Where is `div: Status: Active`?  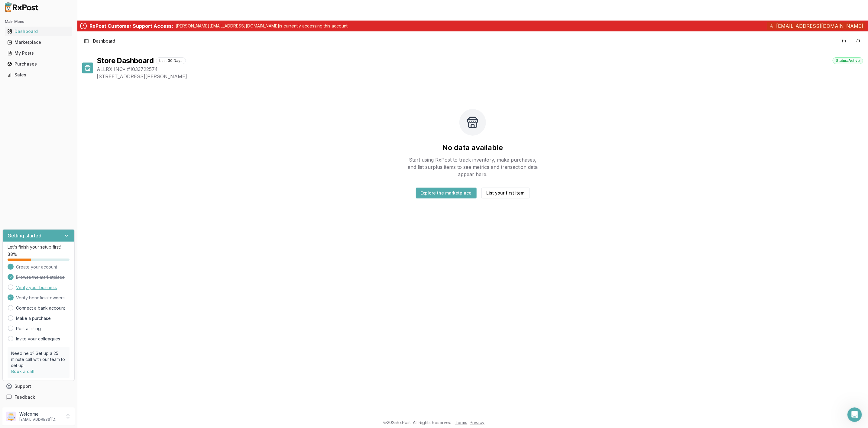
div: Status: Active is located at coordinates (848, 60).